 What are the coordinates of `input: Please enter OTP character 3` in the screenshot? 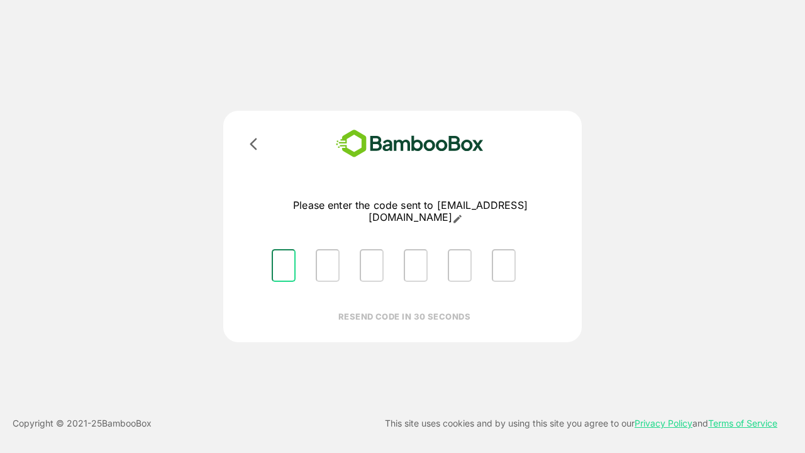 It's located at (372, 265).